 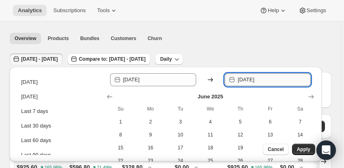 I want to click on div: Last 90 days, so click(x=36, y=155).